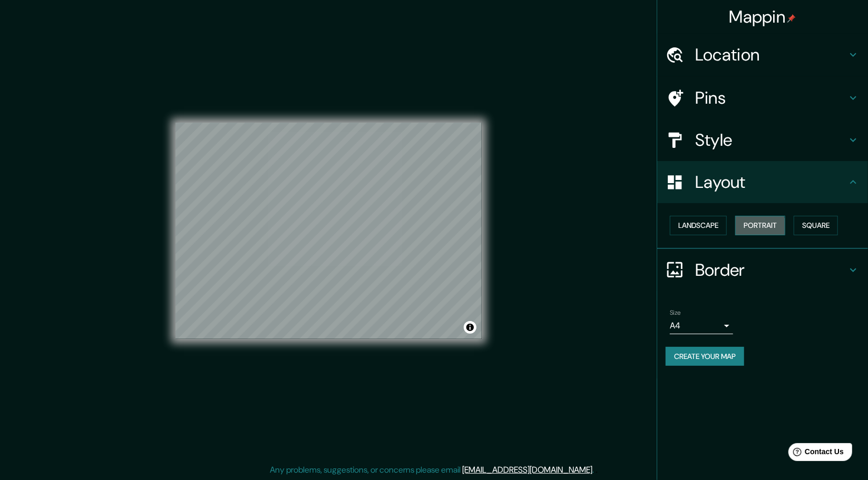 The image size is (868, 480). I want to click on div: Border, so click(762, 270).